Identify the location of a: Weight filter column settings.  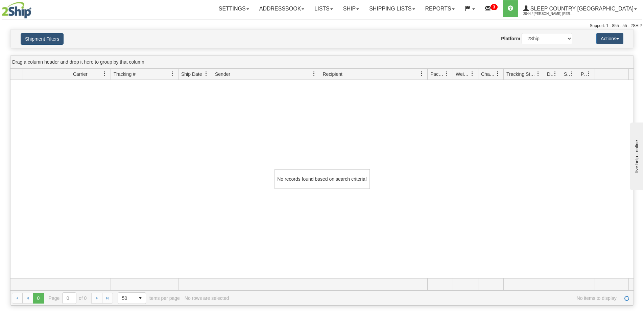
(472, 74).